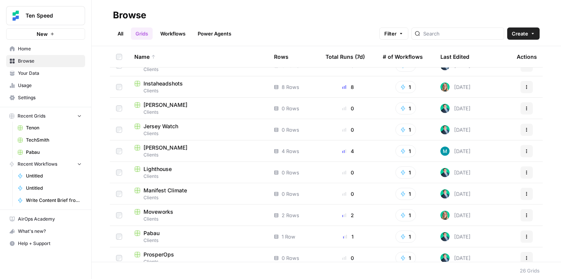 This screenshot has height=279, width=561. What do you see at coordinates (290, 215) in the screenshot?
I see `span: 2 Rows` at bounding box center [290, 215].